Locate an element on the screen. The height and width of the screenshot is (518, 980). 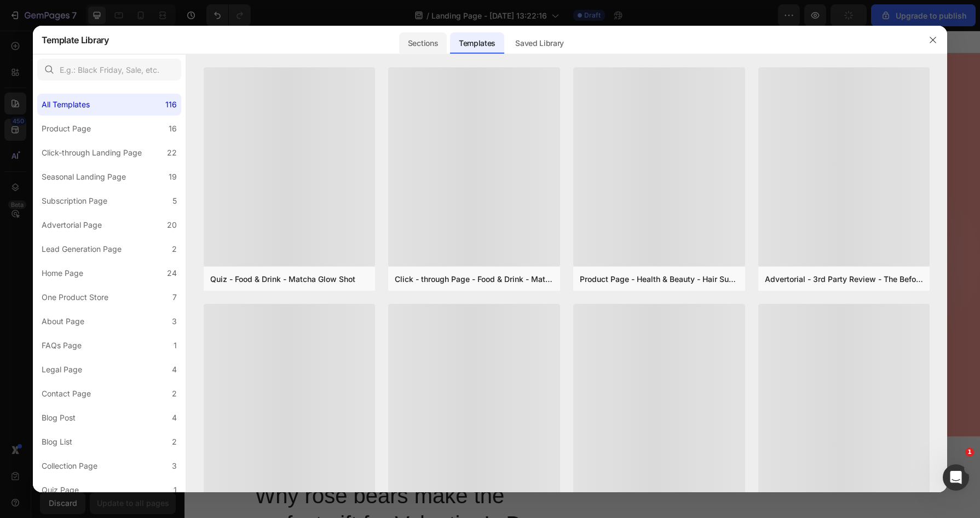
div: Home Page is located at coordinates (62, 274).